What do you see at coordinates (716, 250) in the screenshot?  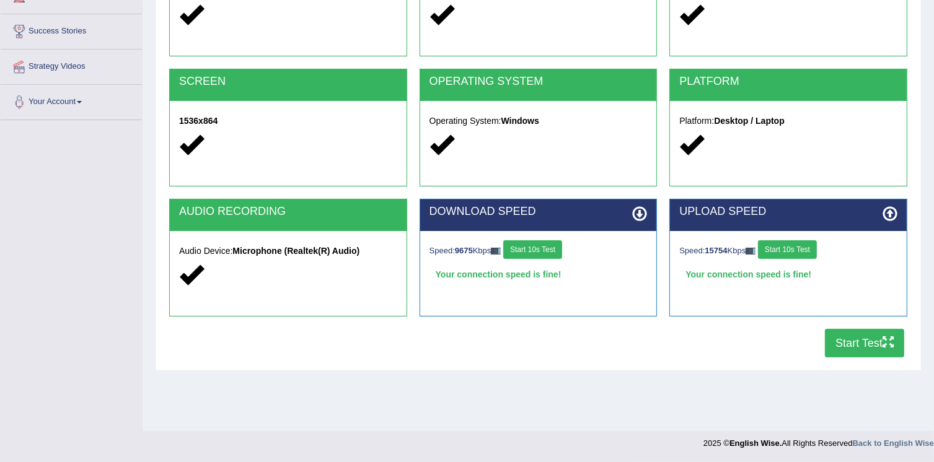 I see `strong: 15754` at bounding box center [716, 250].